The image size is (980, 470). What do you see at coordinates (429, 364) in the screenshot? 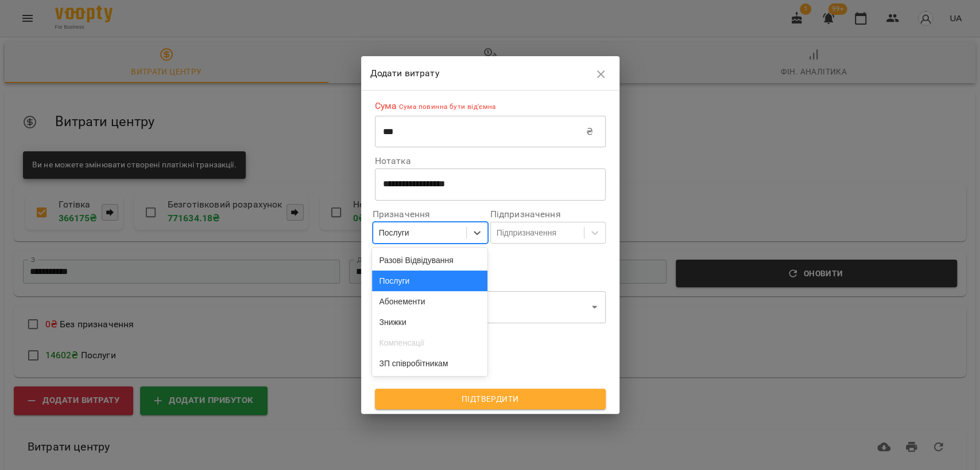
I see `div: ЗП співробітникам` at bounding box center [429, 364].